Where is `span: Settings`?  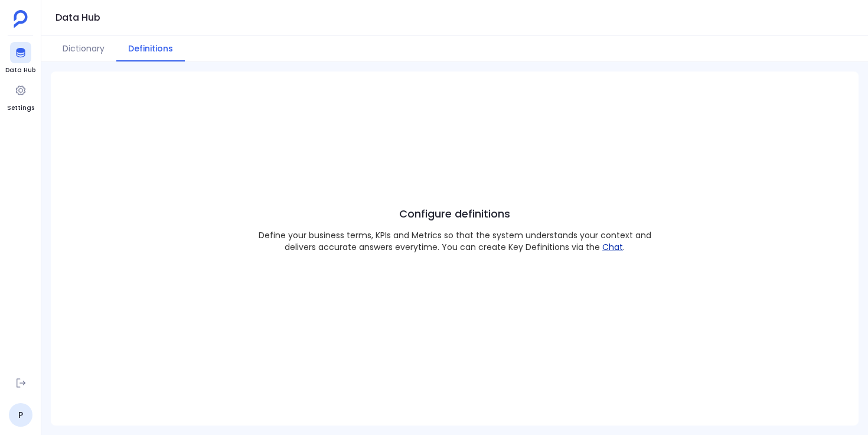
span: Settings is located at coordinates (21, 108).